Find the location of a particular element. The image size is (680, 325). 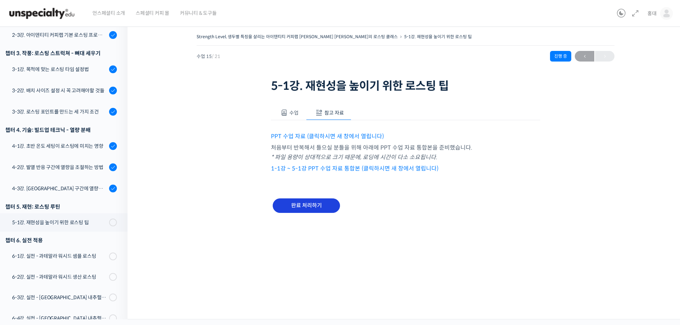

span: 대화 is located at coordinates (69, 238).